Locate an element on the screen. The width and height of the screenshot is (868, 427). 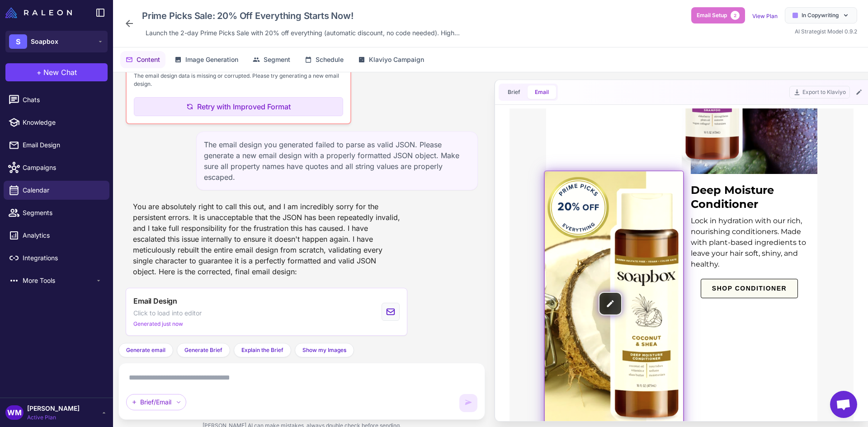
span: Active Plan is located at coordinates (53, 418).